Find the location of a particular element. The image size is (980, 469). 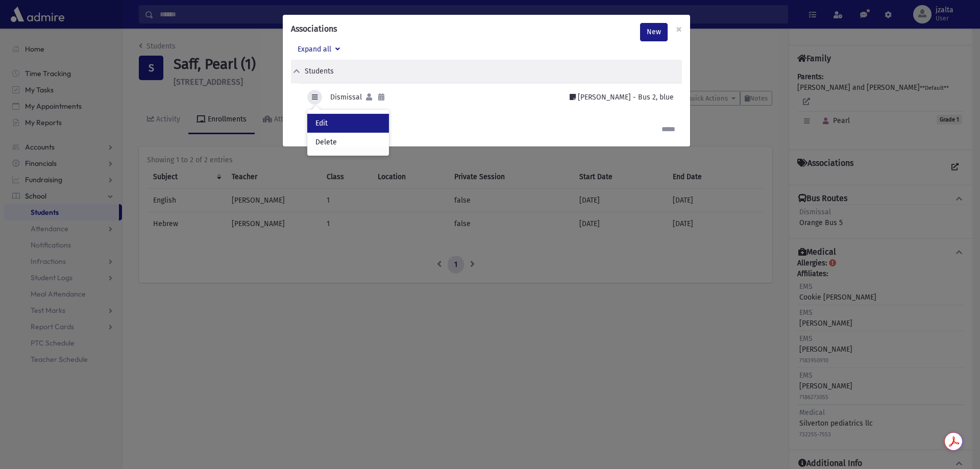

button: Expand all is located at coordinates (318, 51).